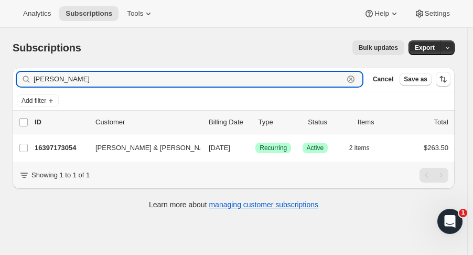 The image size is (473, 255). What do you see at coordinates (351, 79) in the screenshot?
I see `button: Clear` at bounding box center [351, 79].